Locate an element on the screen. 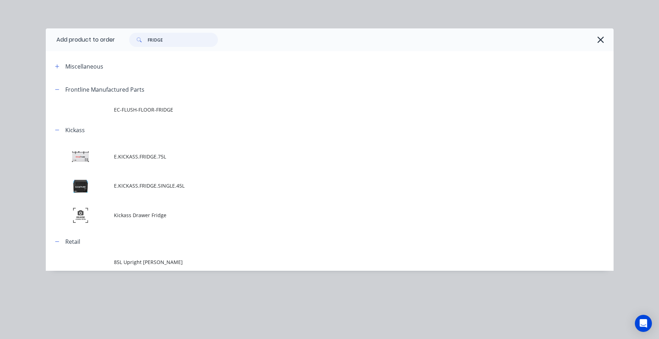 The height and width of the screenshot is (339, 659). div: Frontline Manufactured Parts is located at coordinates (105, 89).